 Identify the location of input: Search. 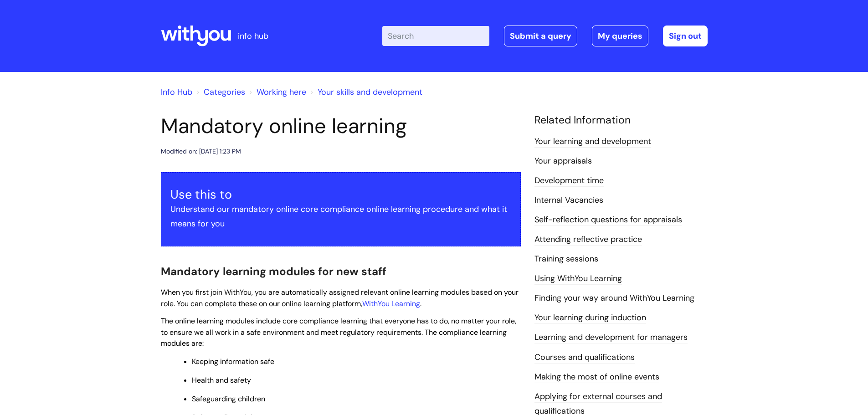
(435, 36).